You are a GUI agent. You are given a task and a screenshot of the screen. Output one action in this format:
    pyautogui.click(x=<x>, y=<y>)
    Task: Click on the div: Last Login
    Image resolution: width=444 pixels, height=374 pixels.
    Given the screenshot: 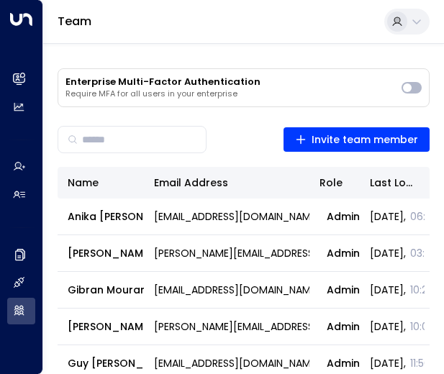 What is the action you would take?
    pyautogui.click(x=392, y=183)
    